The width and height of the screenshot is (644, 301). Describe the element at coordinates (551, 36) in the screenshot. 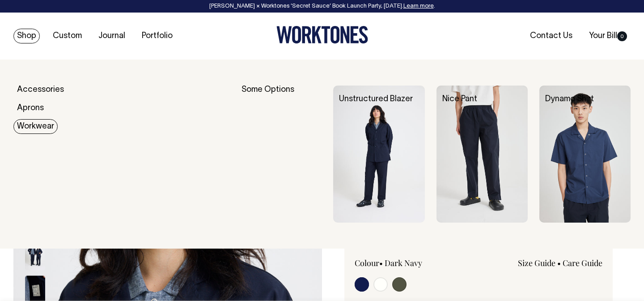

I see `a: Contact Us` at that location.